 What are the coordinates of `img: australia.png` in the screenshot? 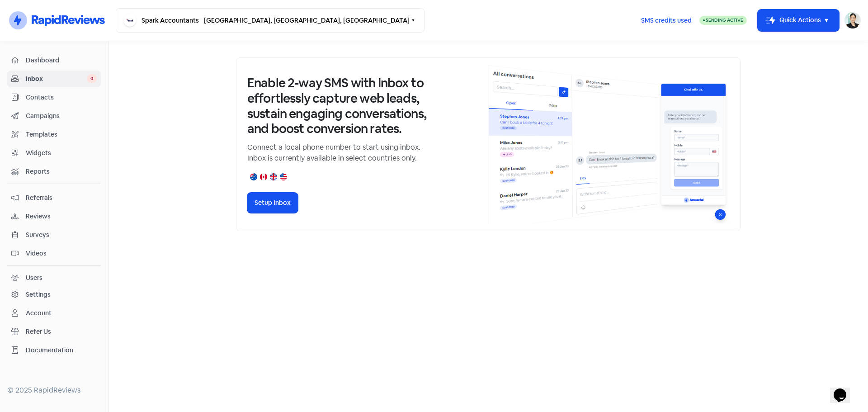 It's located at (254, 177).